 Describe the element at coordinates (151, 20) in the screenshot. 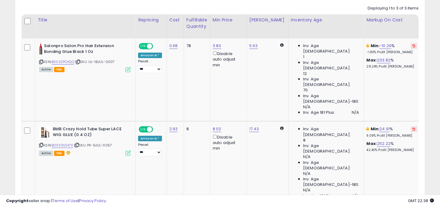

I see `div: Repricing` at that location.